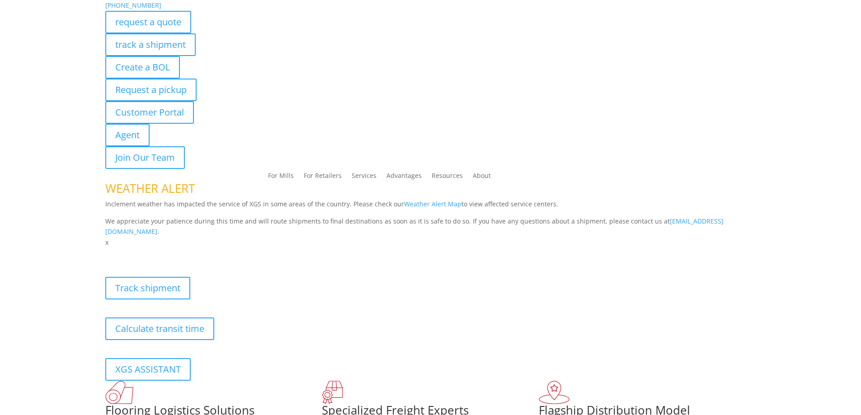  I want to click on img: xgs-icon-focused-on-flooring-red, so click(332, 393).